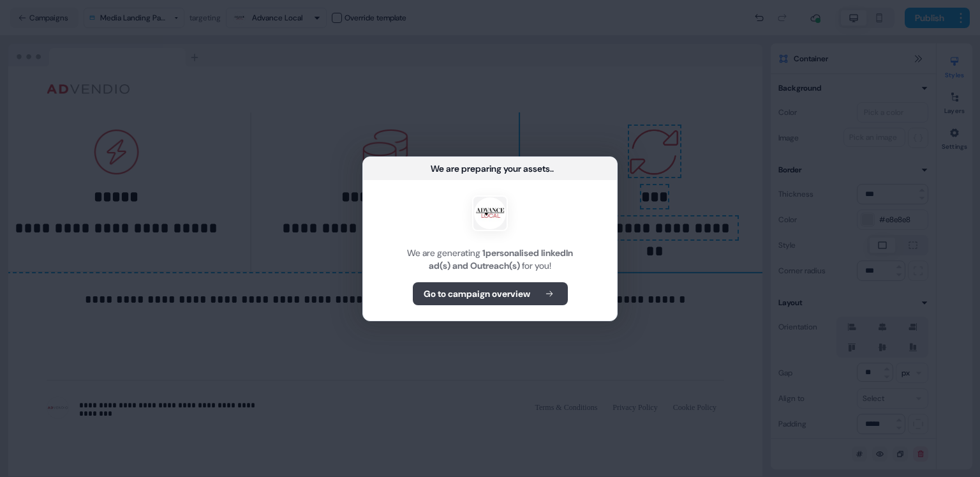 The image size is (980, 477). Describe the element at coordinates (490, 168) in the screenshot. I see `div: We are preparing your assets` at that location.